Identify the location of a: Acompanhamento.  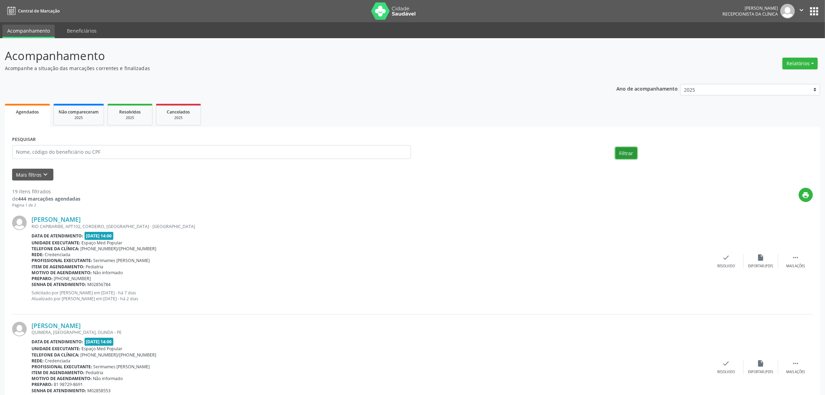
(28, 31).